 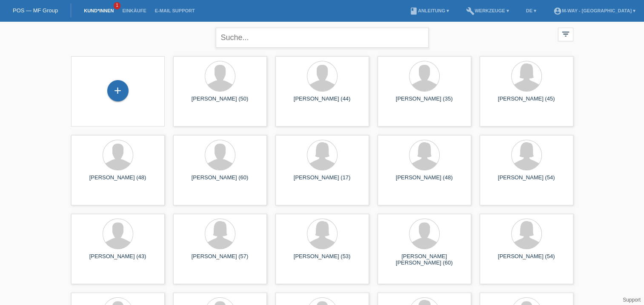 I want to click on i: book, so click(x=414, y=11).